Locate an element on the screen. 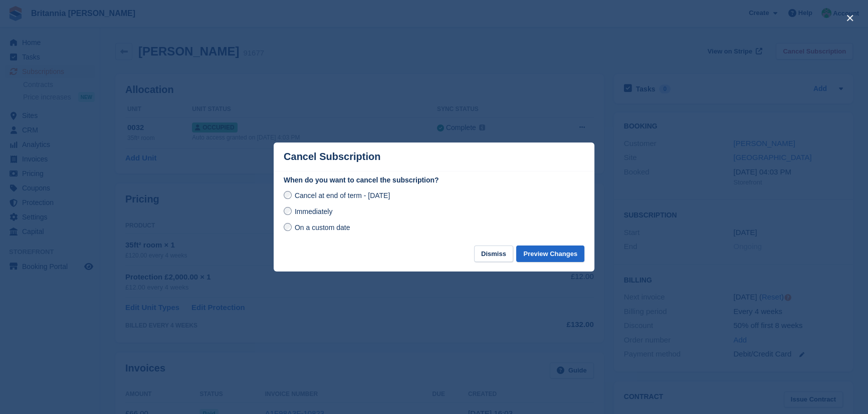 The height and width of the screenshot is (414, 868). span: On a custom date is located at coordinates (322, 228).